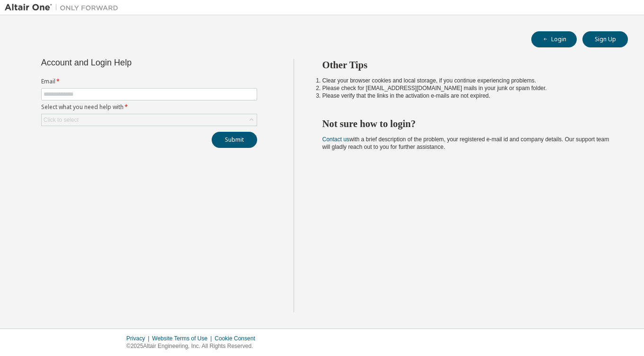 The height and width of the screenshot is (356, 644). Describe the element at coordinates (183, 338) in the screenshot. I see `div: Website Terms of Use` at that location.